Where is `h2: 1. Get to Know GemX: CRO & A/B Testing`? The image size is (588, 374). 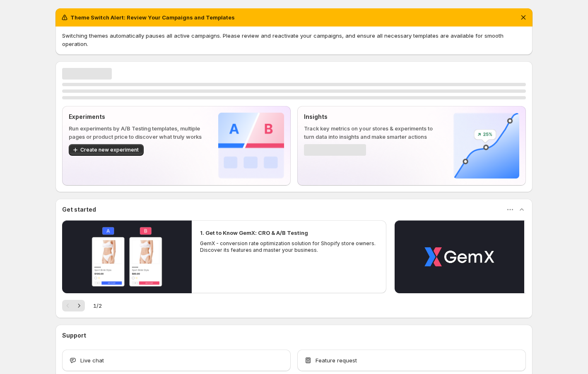
h2: 1. Get to Know GemX: CRO & A/B Testing is located at coordinates (254, 233).